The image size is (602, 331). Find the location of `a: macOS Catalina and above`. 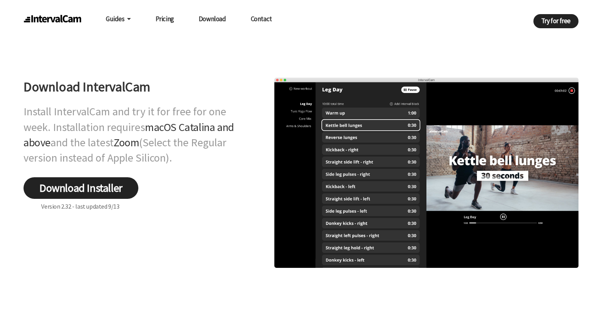

a: macOS Catalina and above is located at coordinates (129, 134).